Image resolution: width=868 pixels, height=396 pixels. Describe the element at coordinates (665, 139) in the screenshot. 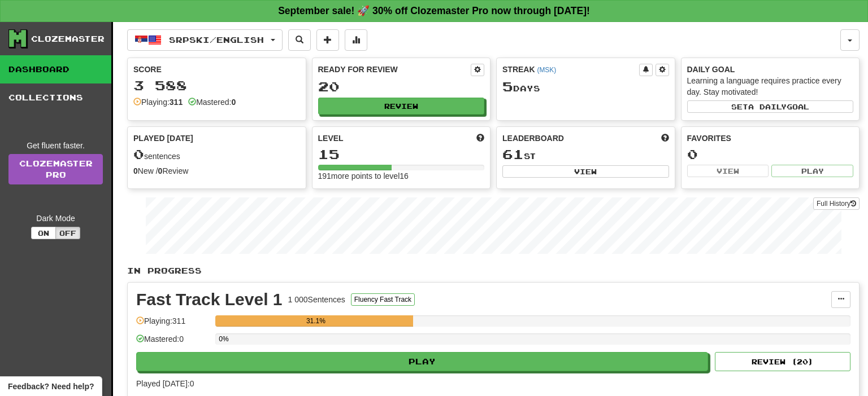

I see `span: This week in points, UTC` at that location.